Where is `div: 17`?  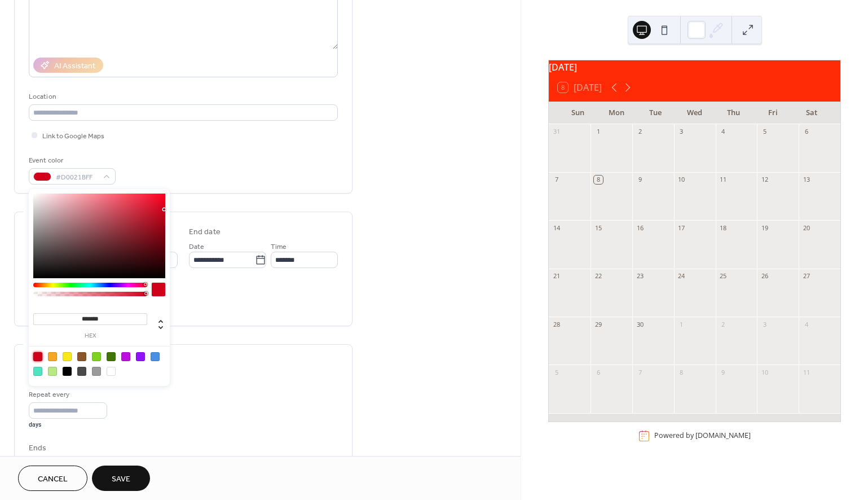
div: 17 is located at coordinates (681, 227).